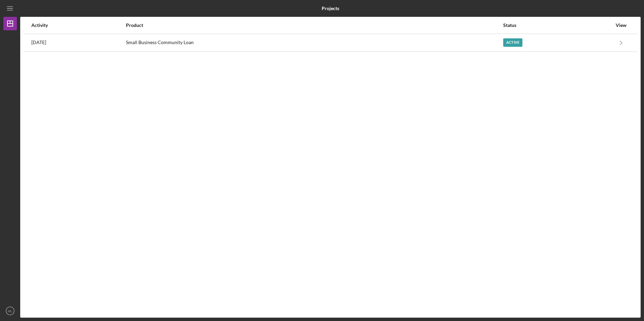 The width and height of the screenshot is (644, 321). I want to click on div: Product, so click(314, 25).